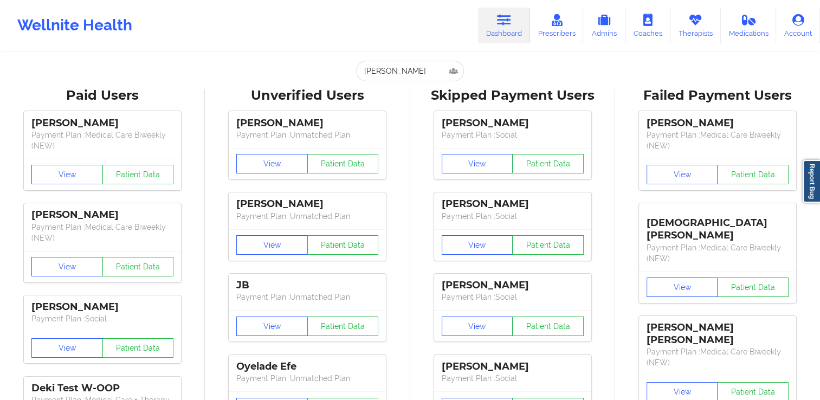  What do you see at coordinates (102, 95) in the screenshot?
I see `div: Paid Users` at bounding box center [102, 95].